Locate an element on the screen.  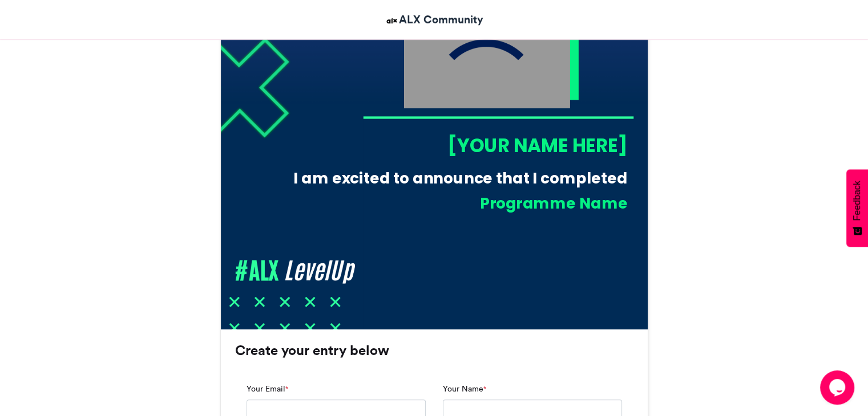
div: Programme Name is located at coordinates (464, 203).